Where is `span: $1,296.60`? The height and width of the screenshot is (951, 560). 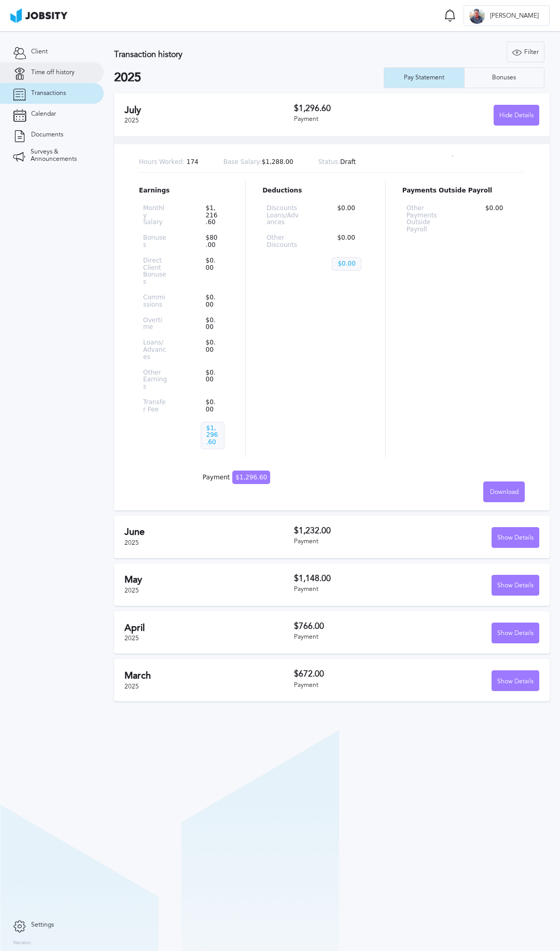 span: $1,296.60 is located at coordinates (251, 478).